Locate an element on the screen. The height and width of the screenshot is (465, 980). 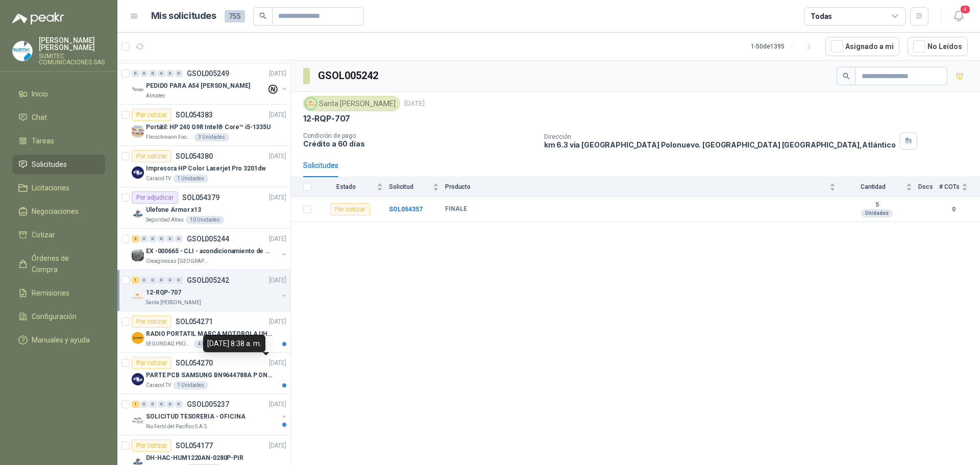
p: SOL054383 is located at coordinates (194, 115).